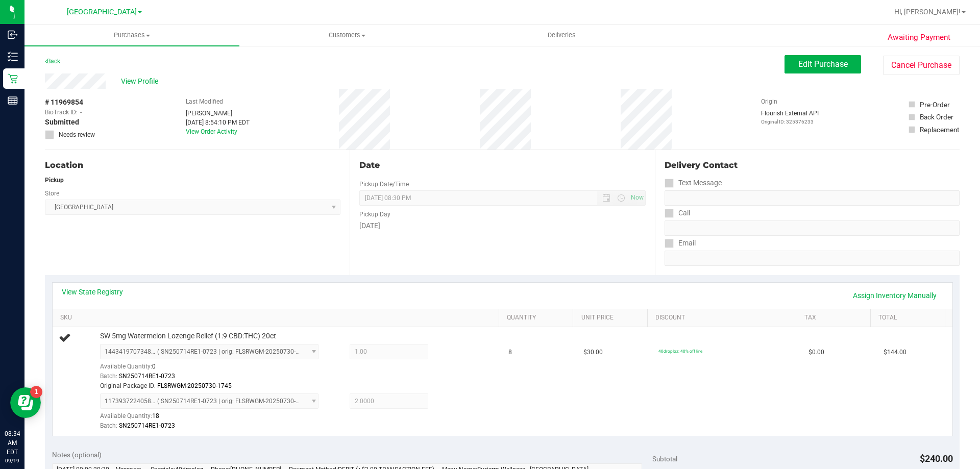 The height and width of the screenshot is (469, 980). I want to click on span: BioTrack ID:, so click(61, 112).